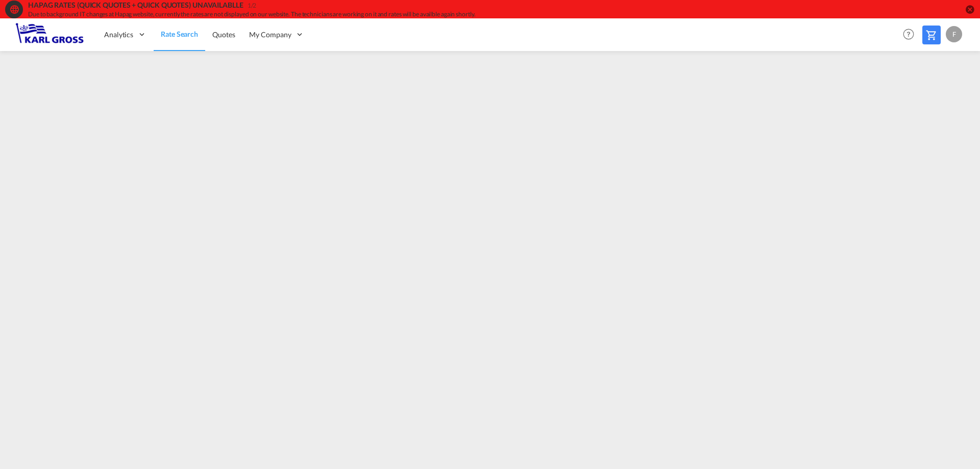 The width and height of the screenshot is (980, 469). I want to click on span: Help, so click(908, 34).